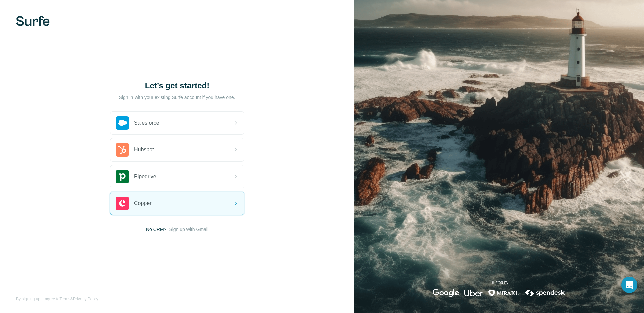 This screenshot has height=313, width=644. I want to click on p: Sign in with your existing Surfe account if you have one., so click(176, 97).